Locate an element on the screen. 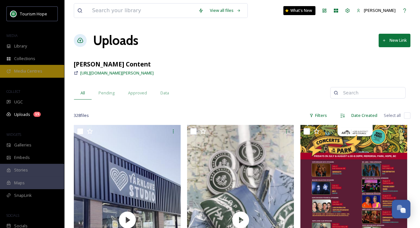  span: Library is located at coordinates (21, 46).